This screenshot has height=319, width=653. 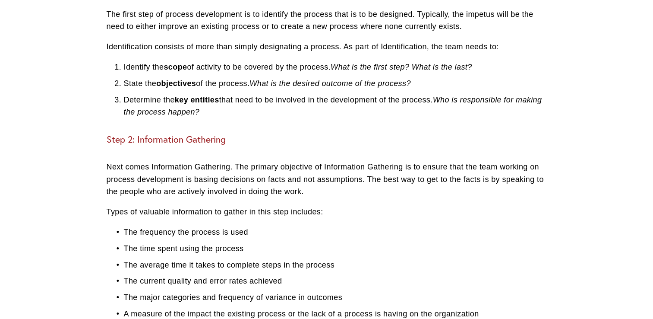 I want to click on em: What is the first step? What is the last?, so click(x=402, y=67).